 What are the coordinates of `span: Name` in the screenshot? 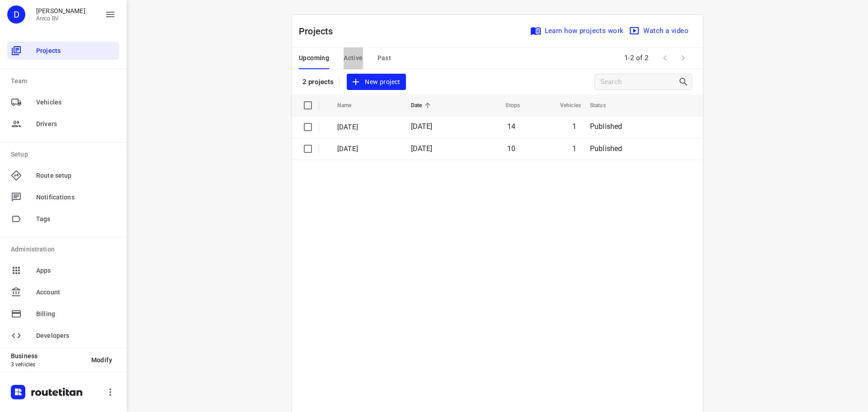 It's located at (350, 106).